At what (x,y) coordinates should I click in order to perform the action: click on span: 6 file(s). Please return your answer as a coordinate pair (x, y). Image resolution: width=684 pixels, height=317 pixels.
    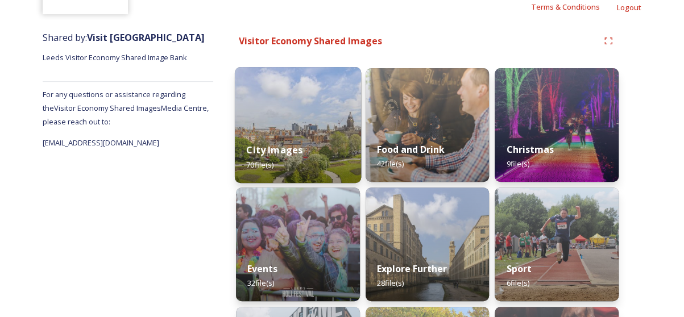
    Looking at the image, I should click on (518, 283).